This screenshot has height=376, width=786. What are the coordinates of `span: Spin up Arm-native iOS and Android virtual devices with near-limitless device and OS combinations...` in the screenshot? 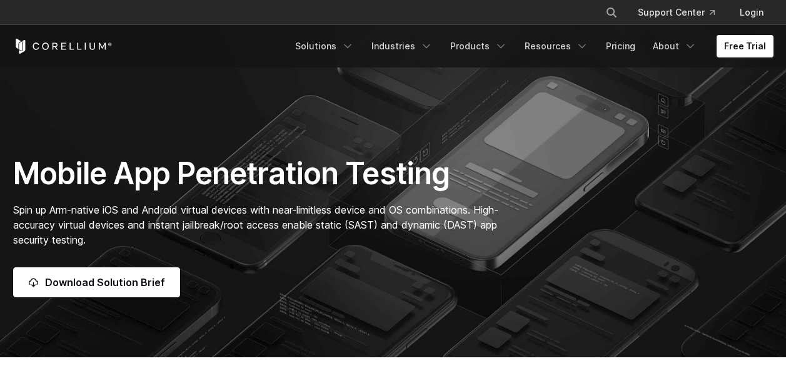 It's located at (256, 225).